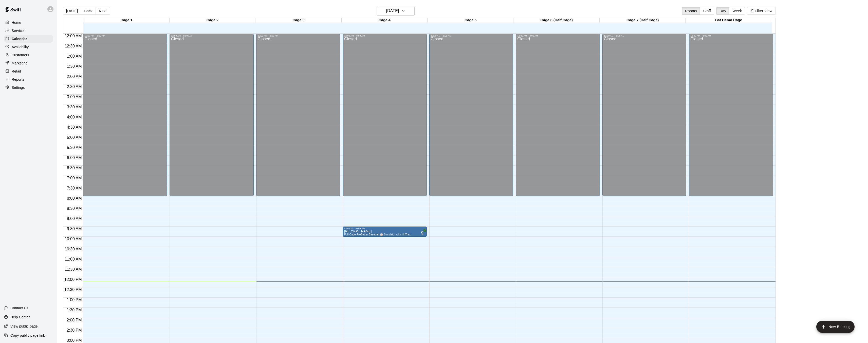 The width and height of the screenshot is (868, 343). I want to click on span: 8:00 AM, so click(74, 198).